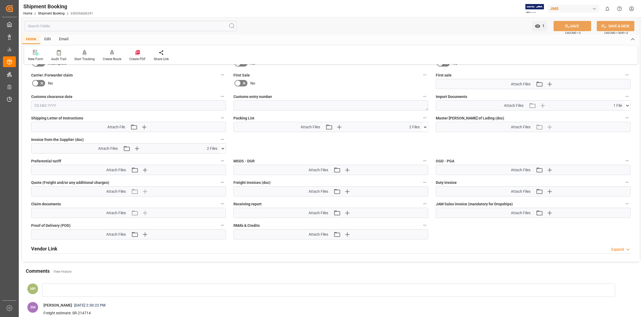 Image resolution: width=644 pixels, height=317 pixels. Describe the element at coordinates (424, 204) in the screenshot. I see `button: Receiving report` at that location.